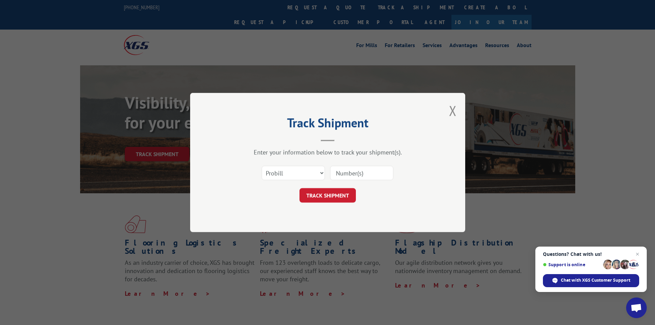 The image size is (655, 325). What do you see at coordinates (327, 124) in the screenshot?
I see `h2: Track Shipment` at bounding box center [327, 124].